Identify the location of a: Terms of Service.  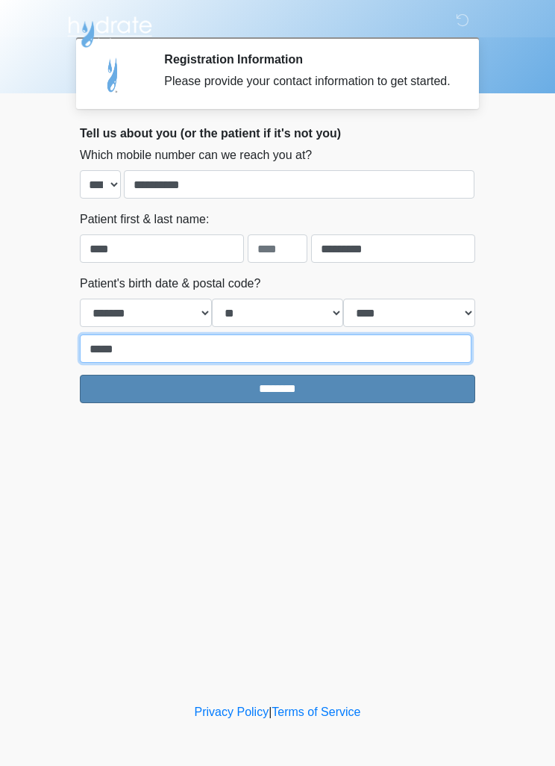
(316, 711).